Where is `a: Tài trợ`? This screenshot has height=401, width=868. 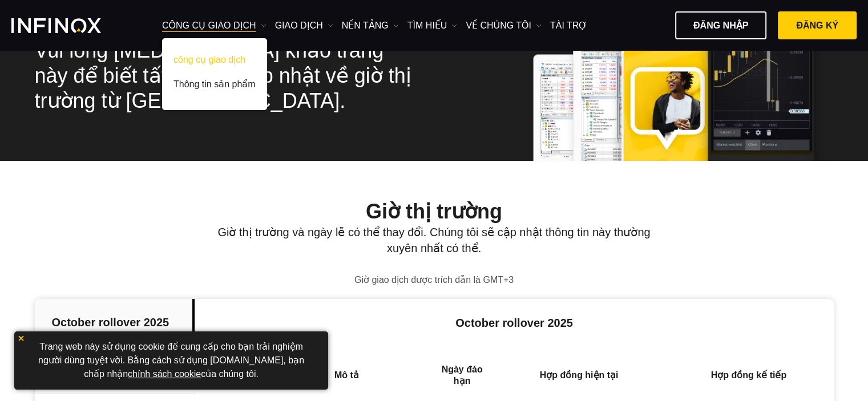
a: Tài trợ is located at coordinates (568, 26).